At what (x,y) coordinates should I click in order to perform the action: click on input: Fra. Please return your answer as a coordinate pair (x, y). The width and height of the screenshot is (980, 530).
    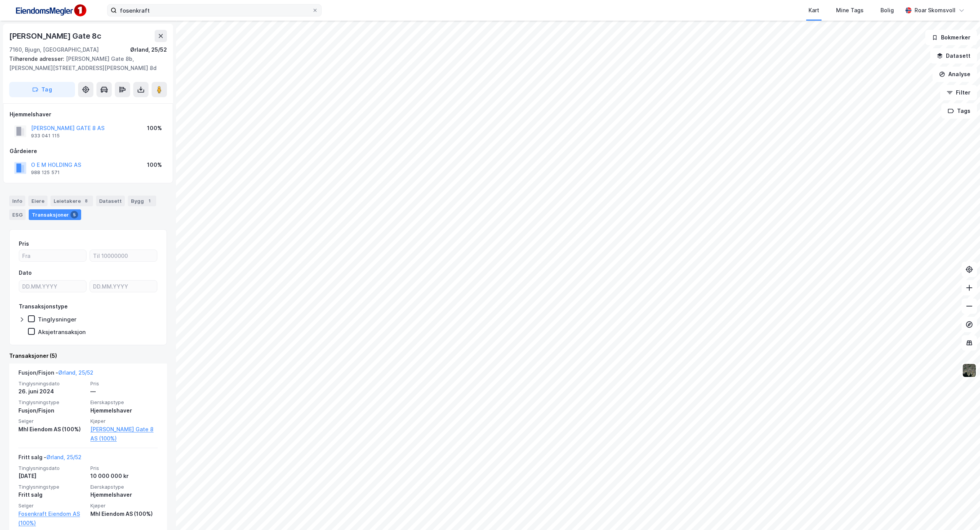
    Looking at the image, I should click on (52, 256).